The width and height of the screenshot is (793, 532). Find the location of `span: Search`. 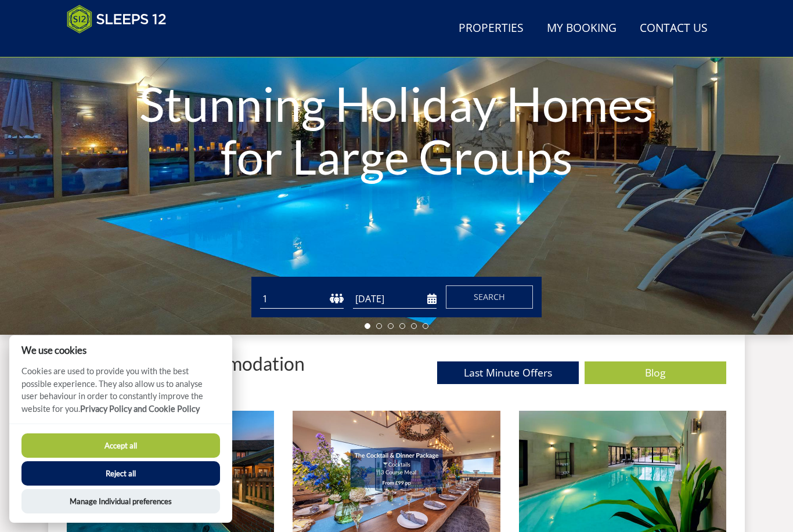

span: Search is located at coordinates (489, 296).